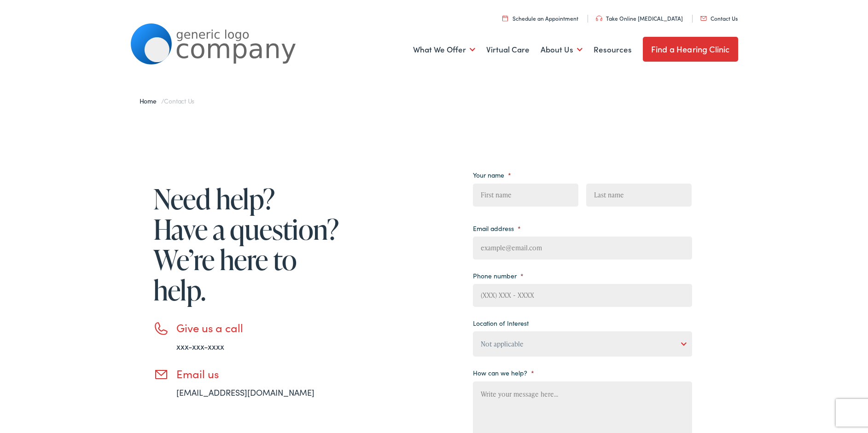  Describe the element at coordinates (719, 18) in the screenshot. I see `a: Contact Us` at that location.